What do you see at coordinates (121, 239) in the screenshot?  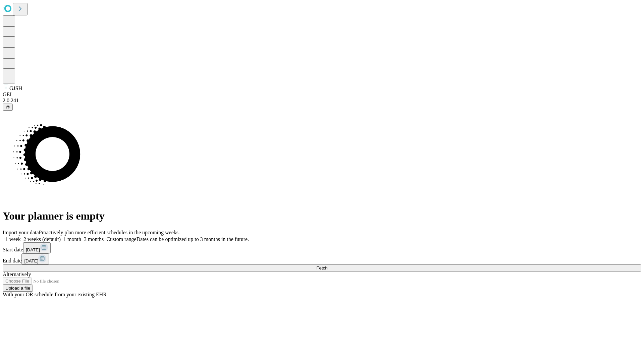 I see `span: Custom range` at bounding box center [121, 239].